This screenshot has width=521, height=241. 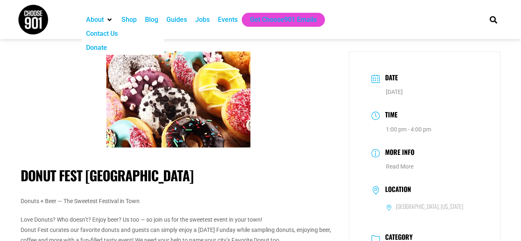 What do you see at coordinates (177, 20) in the screenshot?
I see `div: Guides` at bounding box center [177, 20].